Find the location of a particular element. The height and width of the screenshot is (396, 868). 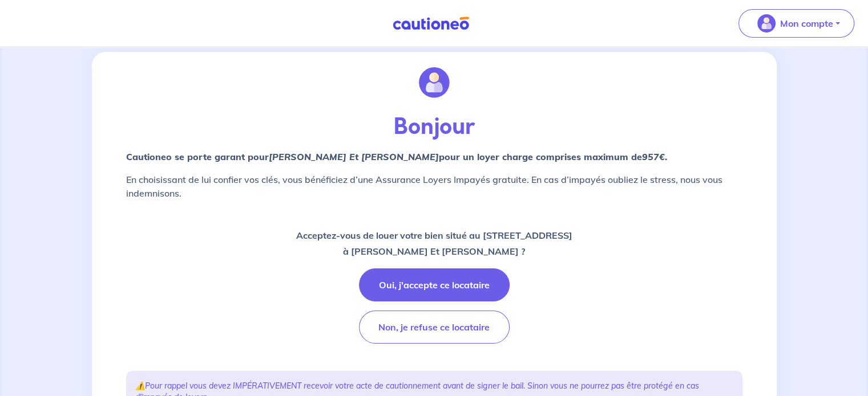

p: Bonjour is located at coordinates (434, 127).